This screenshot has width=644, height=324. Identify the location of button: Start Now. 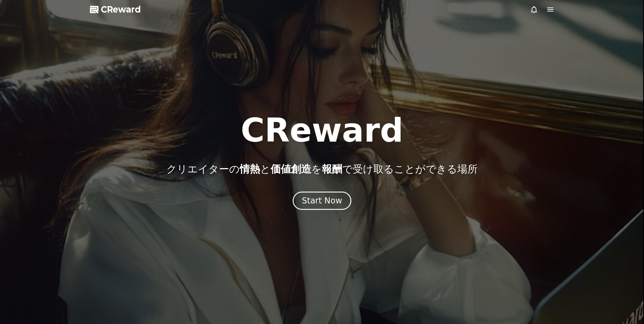
(322, 201).